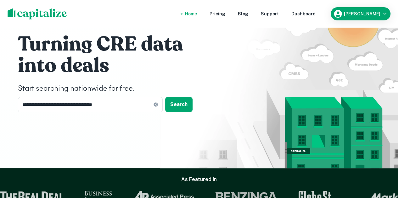 The height and width of the screenshot is (198, 398). What do you see at coordinates (191, 14) in the screenshot?
I see `div: Home` at bounding box center [191, 14].